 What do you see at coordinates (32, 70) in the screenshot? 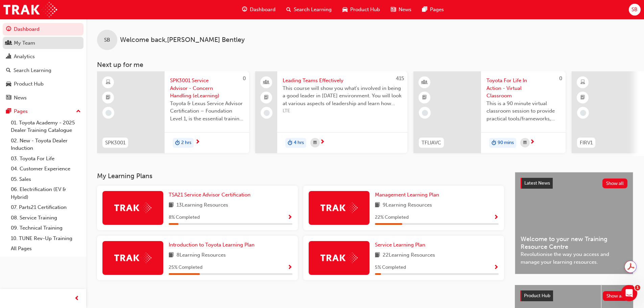
I see `div: Search Learning` at bounding box center [32, 70].